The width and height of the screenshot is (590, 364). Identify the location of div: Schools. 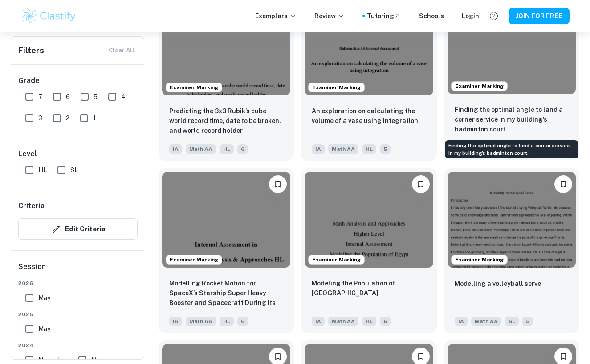
(431, 16).